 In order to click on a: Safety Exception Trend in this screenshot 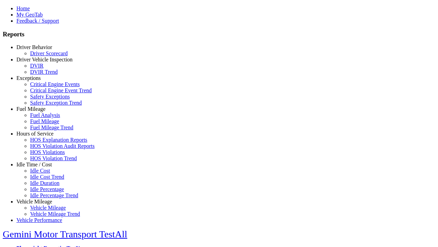, I will do `click(56, 102)`.